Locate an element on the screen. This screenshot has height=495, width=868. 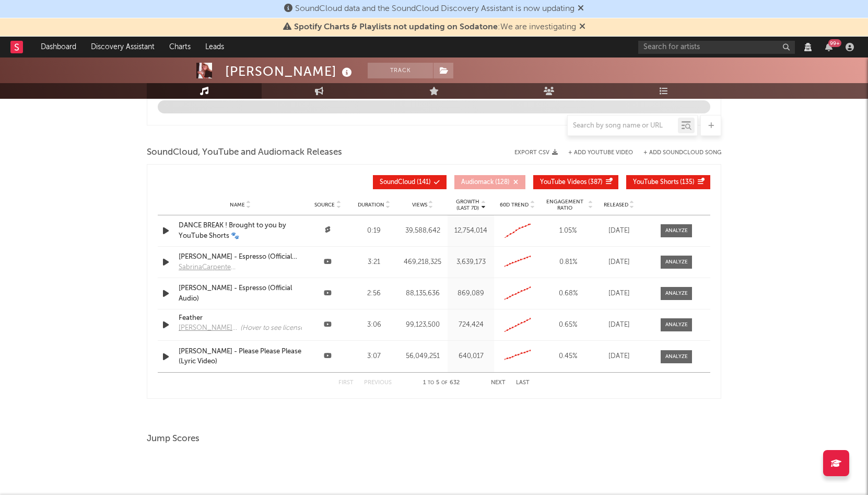
button: Previous is located at coordinates (377, 382).